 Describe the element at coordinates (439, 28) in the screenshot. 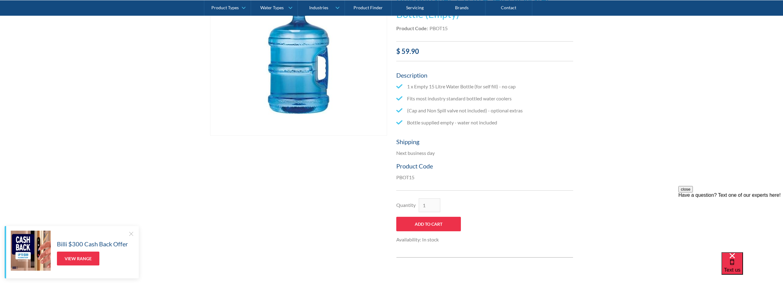

I see `div: PBOT15` at that location.